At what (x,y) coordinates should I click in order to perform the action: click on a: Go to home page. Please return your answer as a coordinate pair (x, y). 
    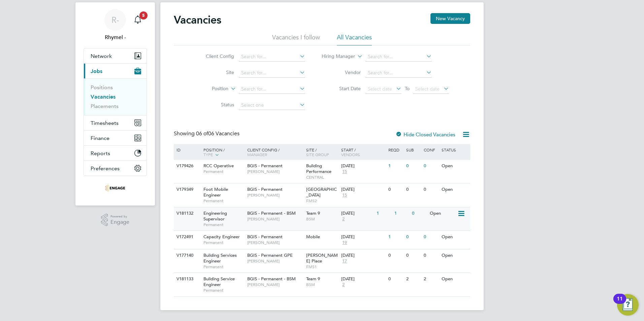
    Looking at the image, I should click on (115, 188).